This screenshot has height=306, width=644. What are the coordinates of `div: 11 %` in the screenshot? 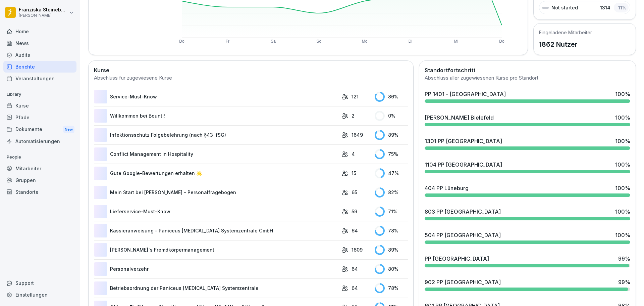 It's located at (621, 7).